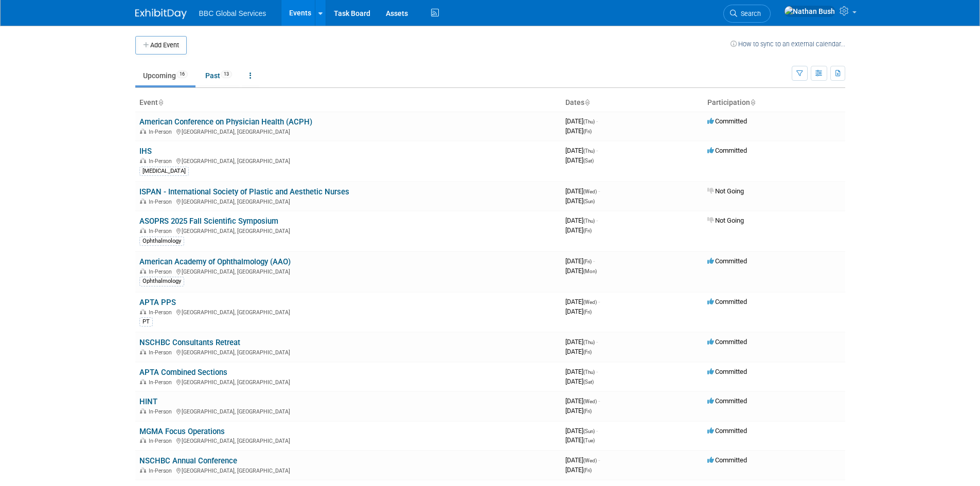 The width and height of the screenshot is (980, 486). I want to click on a: Sort by Participation Type, so click(753, 102).